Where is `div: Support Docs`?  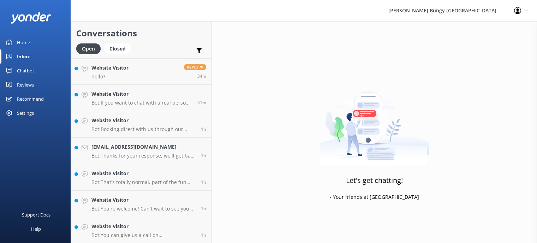
div: Support Docs is located at coordinates (36, 215).